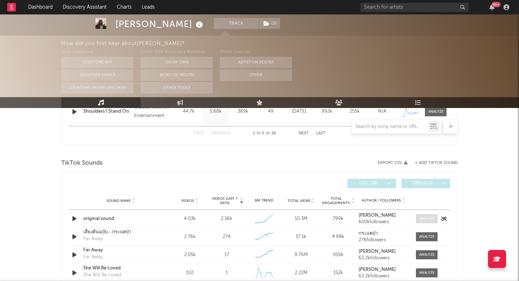  What do you see at coordinates (190, 237) in the screenshot?
I see `div: 2.76k` at bounding box center [190, 237].